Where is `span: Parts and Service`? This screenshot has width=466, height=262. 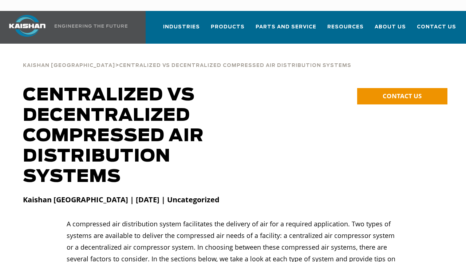 span: Parts and Service is located at coordinates (286, 27).